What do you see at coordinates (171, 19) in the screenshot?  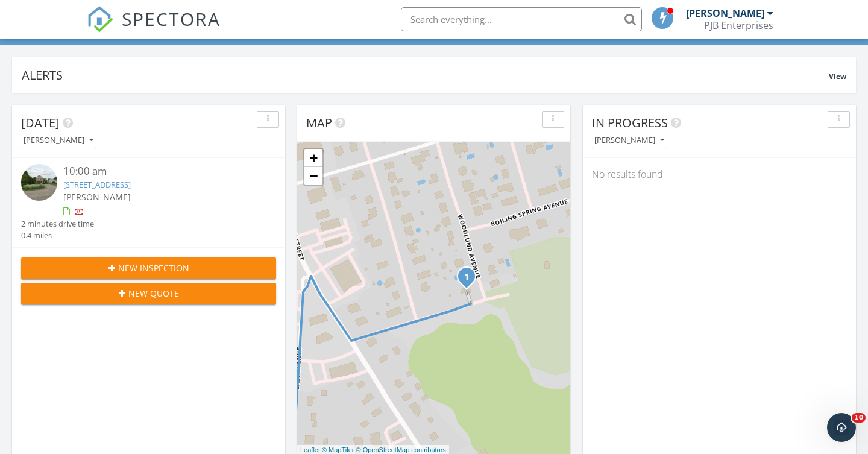 I see `span: SPECTORA` at bounding box center [171, 19].